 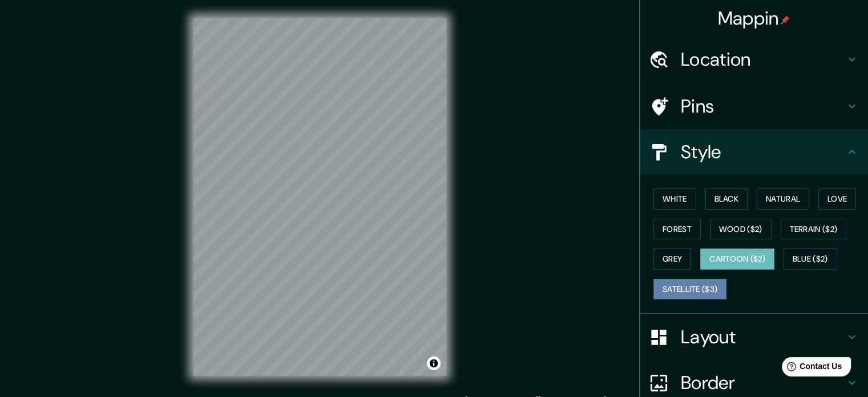 I want to click on button: Blue ($2), so click(x=811, y=258).